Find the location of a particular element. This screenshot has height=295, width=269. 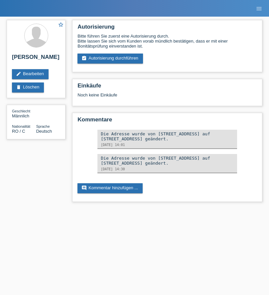

a: star_border is located at coordinates (61, 25).